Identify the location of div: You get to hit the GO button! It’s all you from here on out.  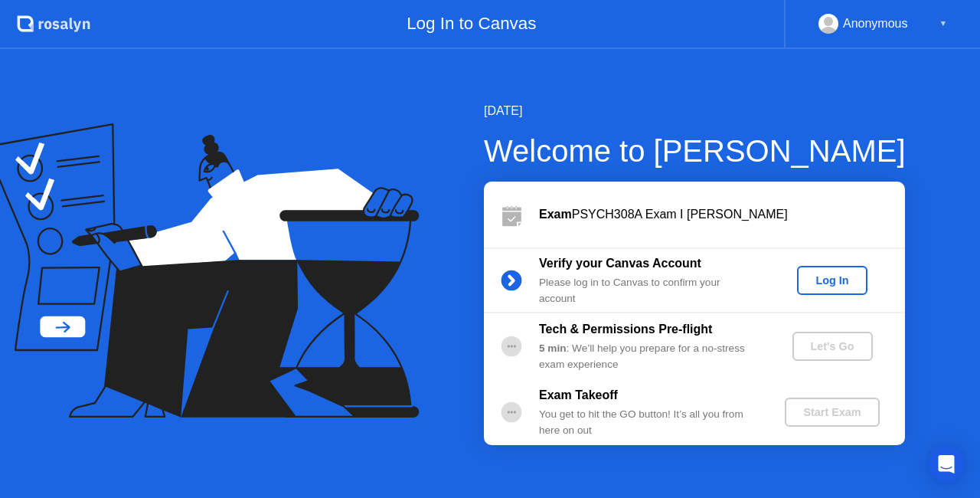
(649, 422).